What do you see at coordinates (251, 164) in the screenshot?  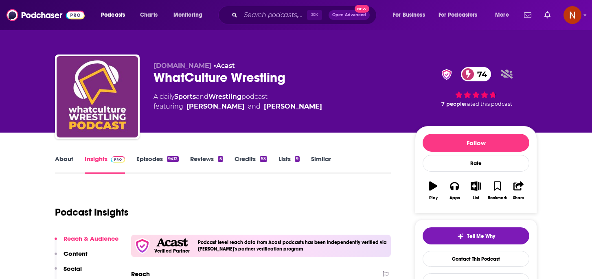 I see `a: Credits53` at bounding box center [251, 164].